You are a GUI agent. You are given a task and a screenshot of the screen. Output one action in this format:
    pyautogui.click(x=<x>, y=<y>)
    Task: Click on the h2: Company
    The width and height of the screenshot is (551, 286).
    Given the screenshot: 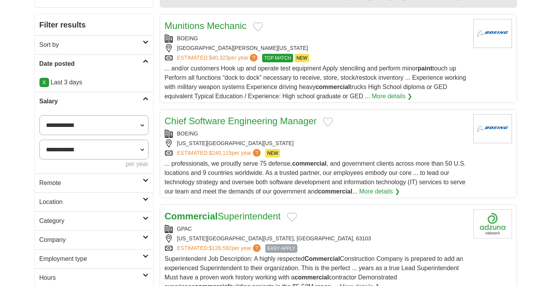 What is the action you would take?
    pyautogui.click(x=91, y=240)
    